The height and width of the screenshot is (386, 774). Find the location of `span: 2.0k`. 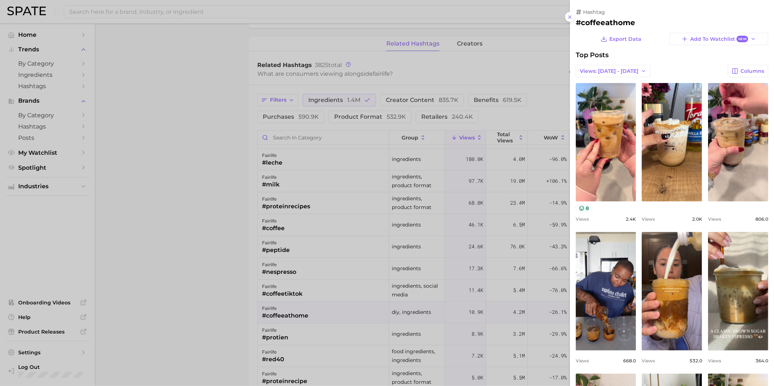

span: 2.0k is located at coordinates (697, 219).